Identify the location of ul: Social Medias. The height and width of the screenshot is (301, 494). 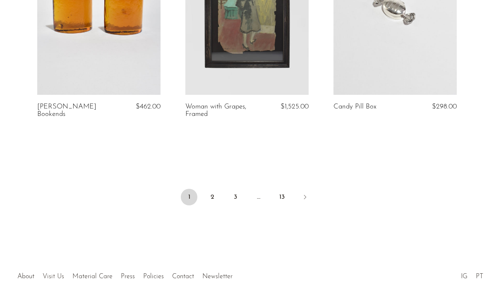
(472, 275).